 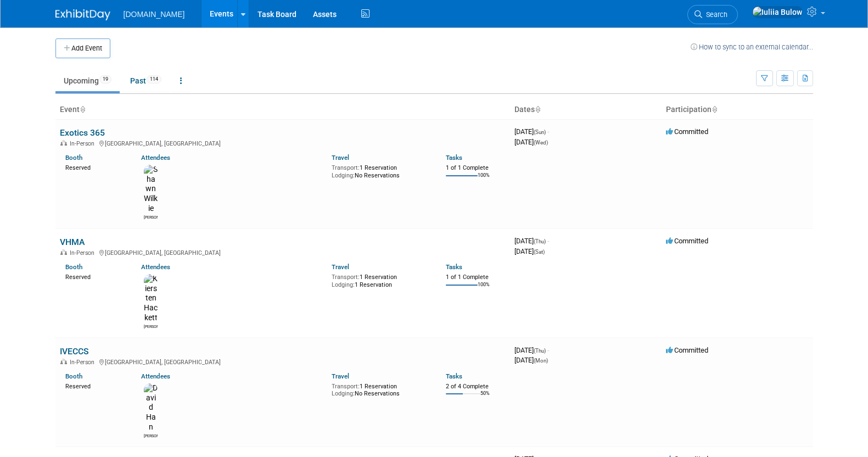 I want to click on img: David Han, so click(x=151, y=407).